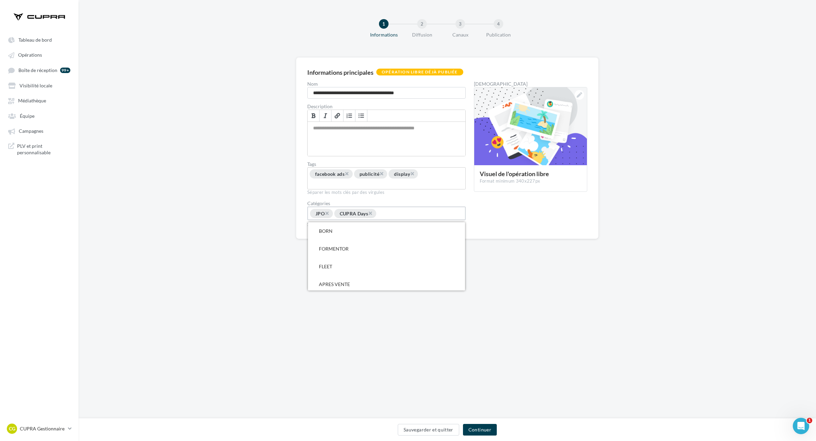  What do you see at coordinates (460, 35) in the screenshot?
I see `div: Canaux` at bounding box center [460, 35].